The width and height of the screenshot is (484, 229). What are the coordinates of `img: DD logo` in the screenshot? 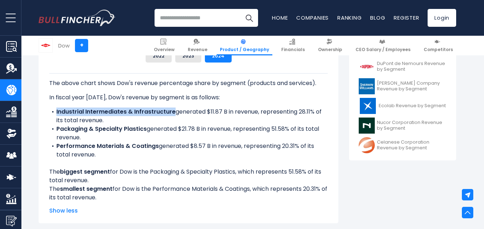 It's located at (367, 66).